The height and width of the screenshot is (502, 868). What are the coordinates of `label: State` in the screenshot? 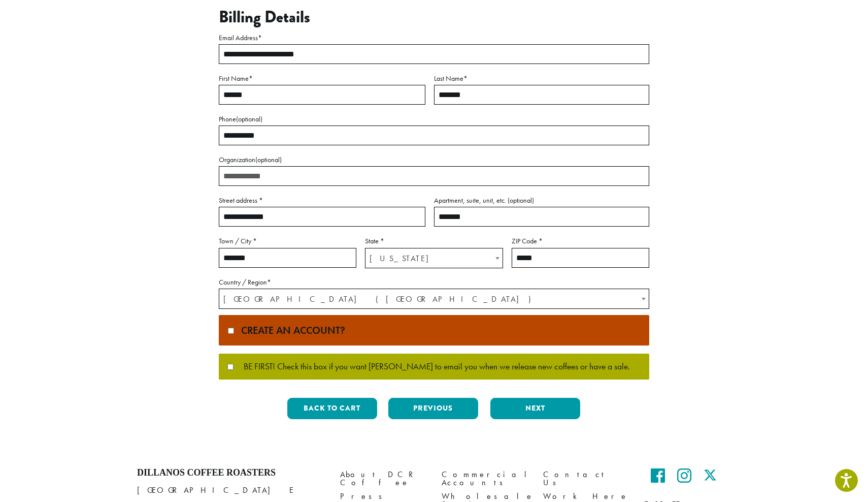 It's located at (433, 241).